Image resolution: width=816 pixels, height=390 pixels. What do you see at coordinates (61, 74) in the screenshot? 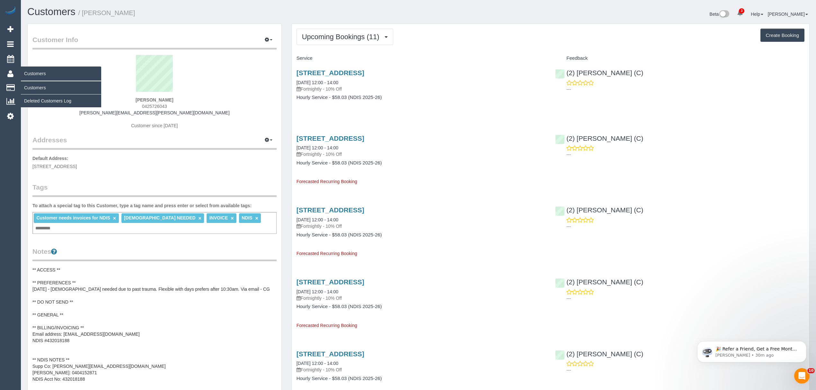
I see `span: Customers` at bounding box center [61, 74].